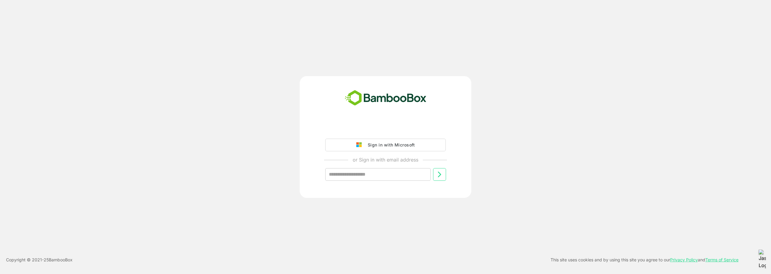 Image resolution: width=771 pixels, height=274 pixels. I want to click on a: Privacy Policy, so click(684, 260).